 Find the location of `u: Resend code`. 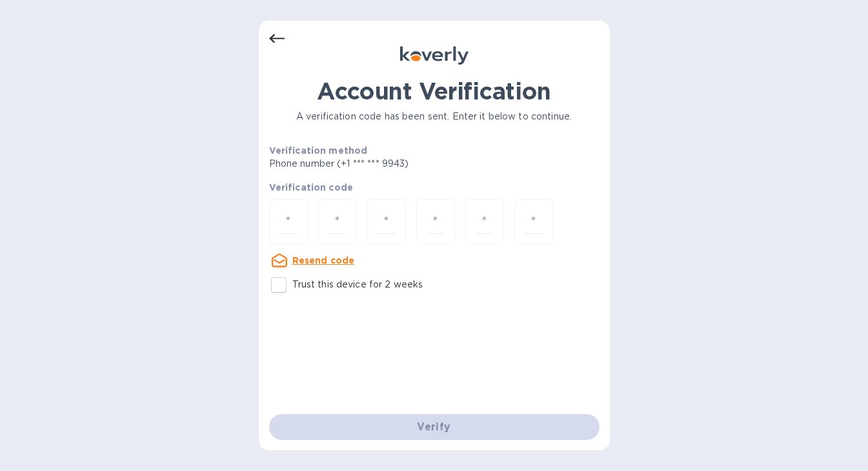

u: Resend code is located at coordinates (324, 260).